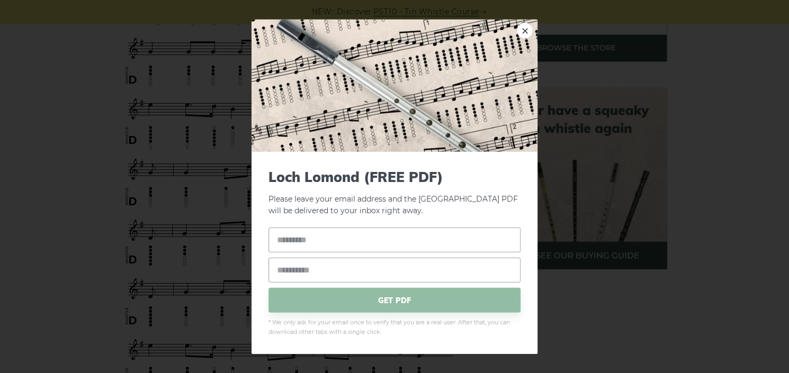 The width and height of the screenshot is (789, 373). What do you see at coordinates (394, 300) in the screenshot?
I see `span: GET PDF` at bounding box center [394, 300].